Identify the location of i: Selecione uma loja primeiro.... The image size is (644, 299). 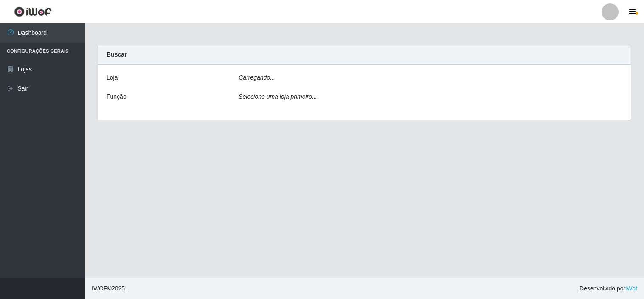
(278, 96).